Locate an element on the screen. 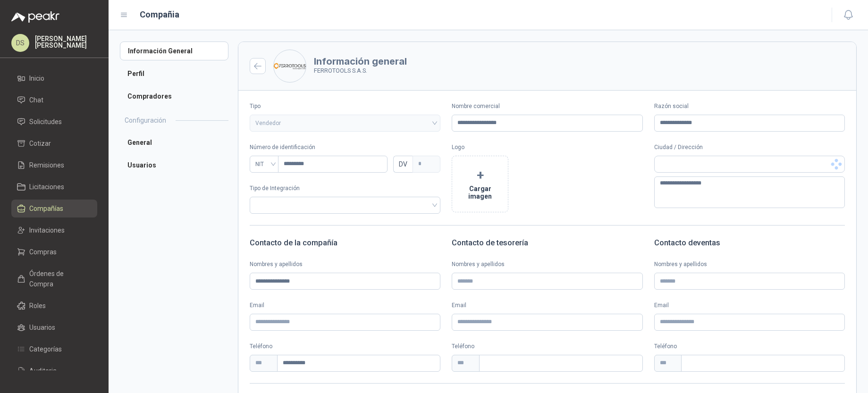 The image size is (868, 393). span: DV is located at coordinates (403, 164).